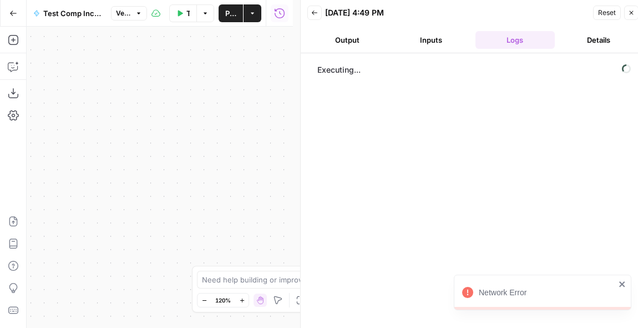  I want to click on button: Version 1, so click(129, 13).